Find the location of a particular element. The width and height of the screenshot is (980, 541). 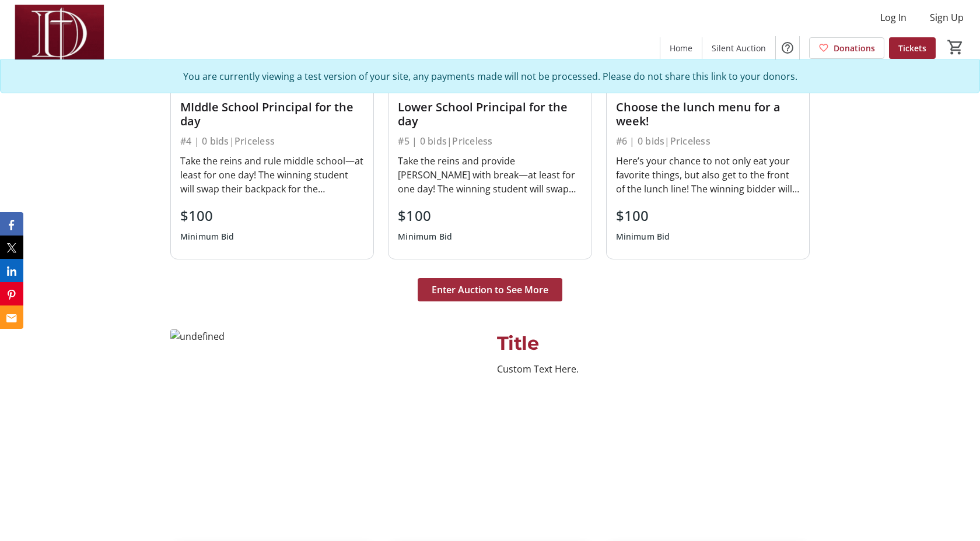

span: Log In is located at coordinates (893, 17).